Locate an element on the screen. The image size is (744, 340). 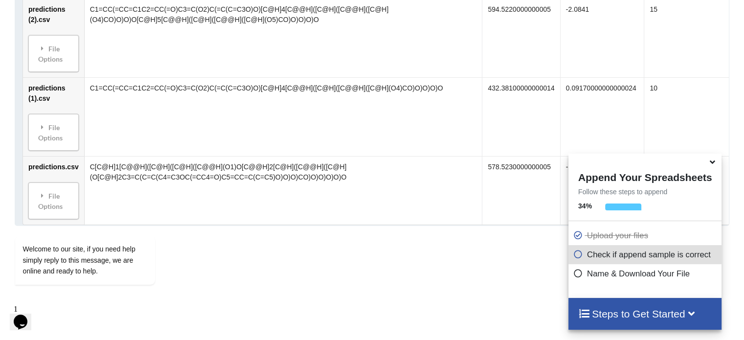
td: -1.056500000000001 is located at coordinates (602, 191).